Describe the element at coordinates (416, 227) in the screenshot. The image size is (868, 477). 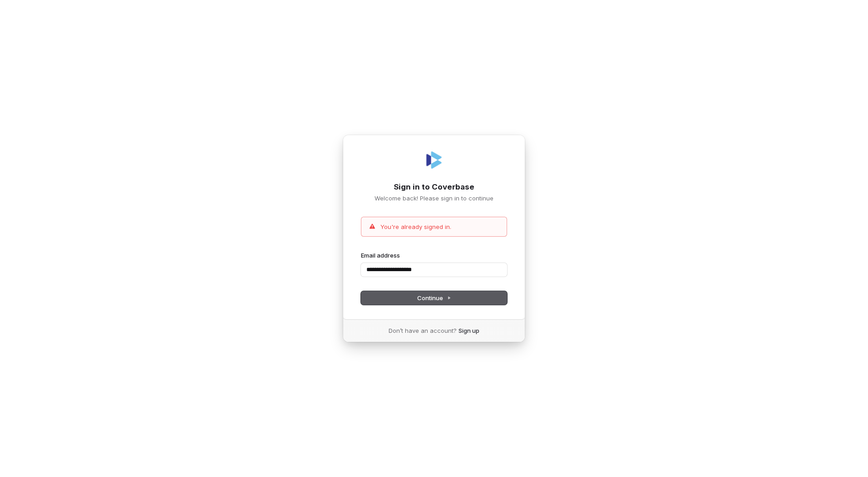
I see `p: You're already signed in.` at that location.